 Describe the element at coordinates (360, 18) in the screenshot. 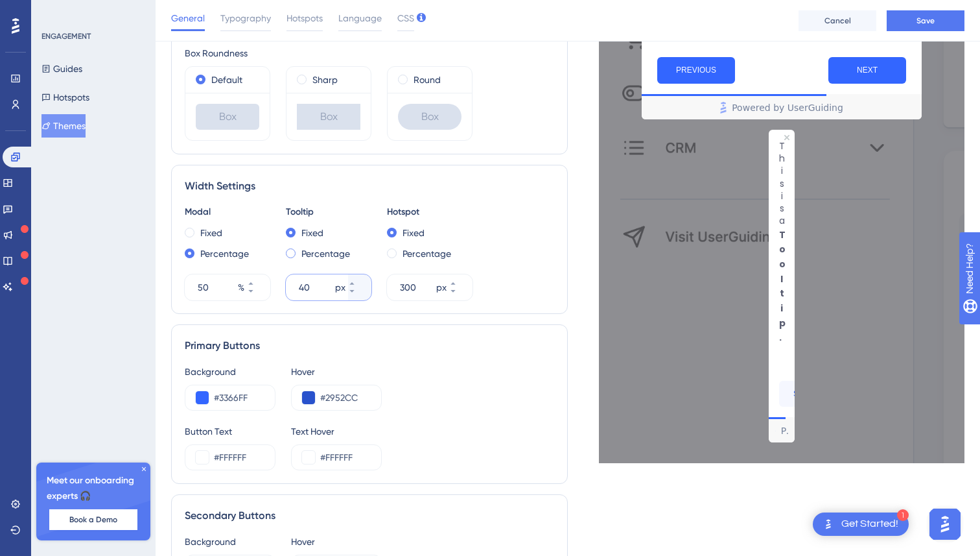

I see `span: Language` at that location.